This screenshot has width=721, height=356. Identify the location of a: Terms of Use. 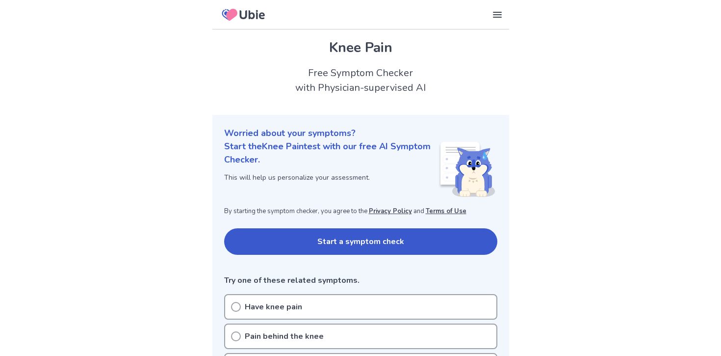
(446, 211).